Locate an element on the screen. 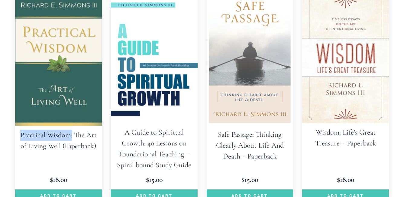 The image size is (404, 197). h2: Wisdom: Life’s Great Treasure – Paperback is located at coordinates (346, 138).